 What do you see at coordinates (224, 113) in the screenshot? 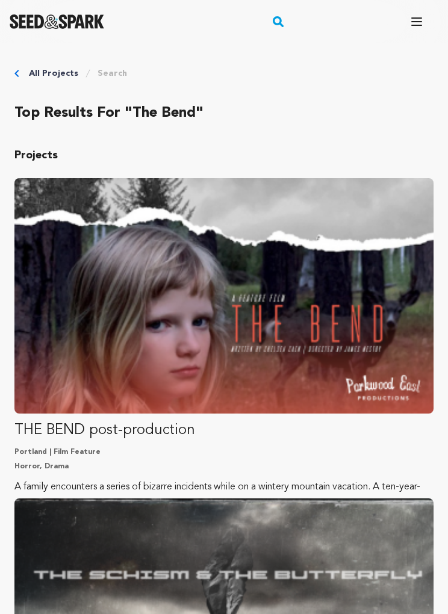
I see `h2: Top results for "the bend"` at bounding box center [224, 113].